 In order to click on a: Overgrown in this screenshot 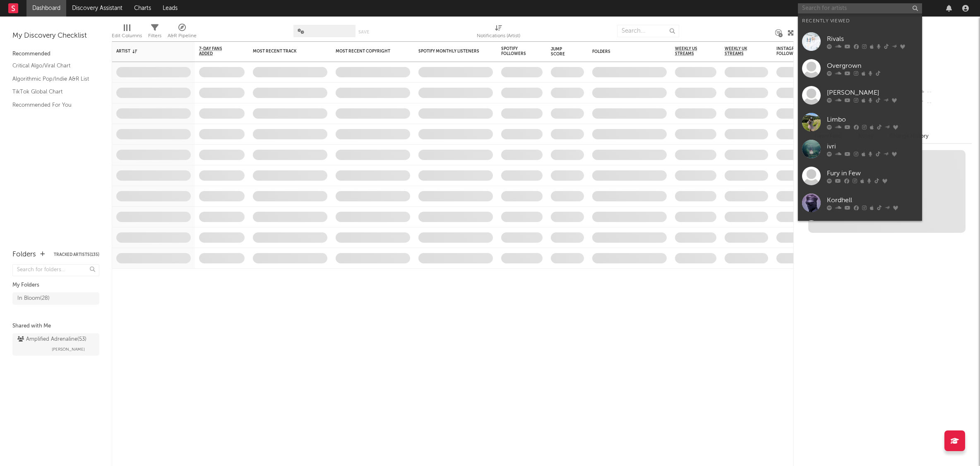, I will do `click(860, 68)`.